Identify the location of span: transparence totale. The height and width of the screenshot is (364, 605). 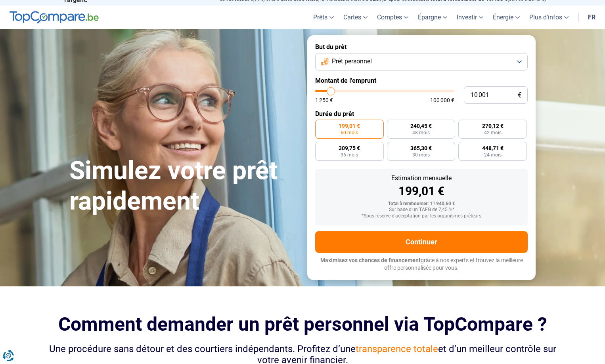
(397, 349).